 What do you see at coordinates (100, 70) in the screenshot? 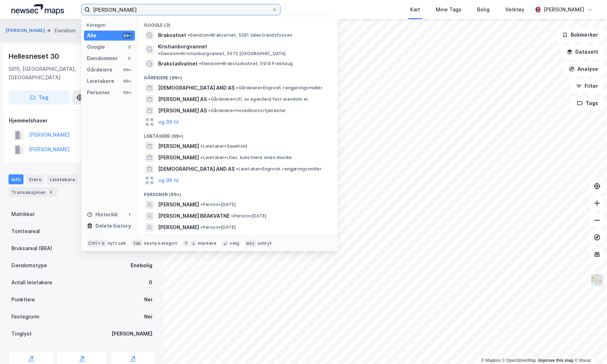
I see `div: Gårdeiere` at bounding box center [100, 70].